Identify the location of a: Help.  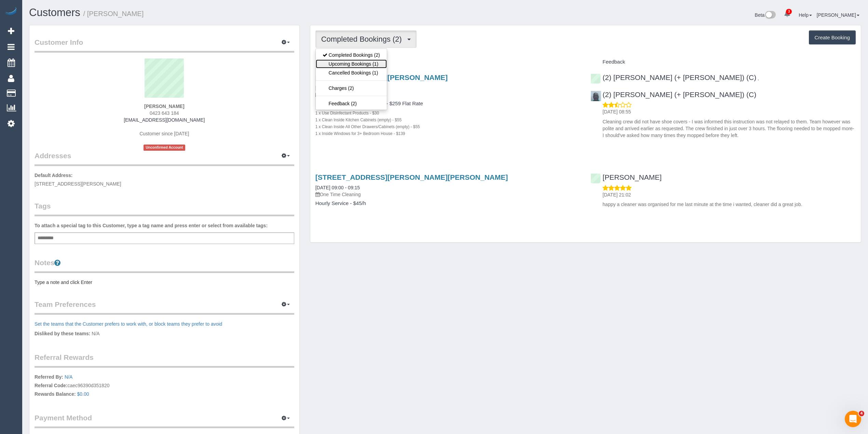
(805, 15).